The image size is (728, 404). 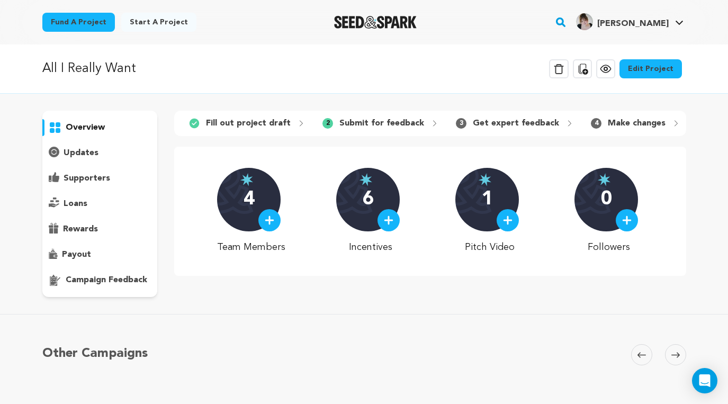 What do you see at coordinates (100, 204) in the screenshot?
I see `button: loans` at bounding box center [100, 204].